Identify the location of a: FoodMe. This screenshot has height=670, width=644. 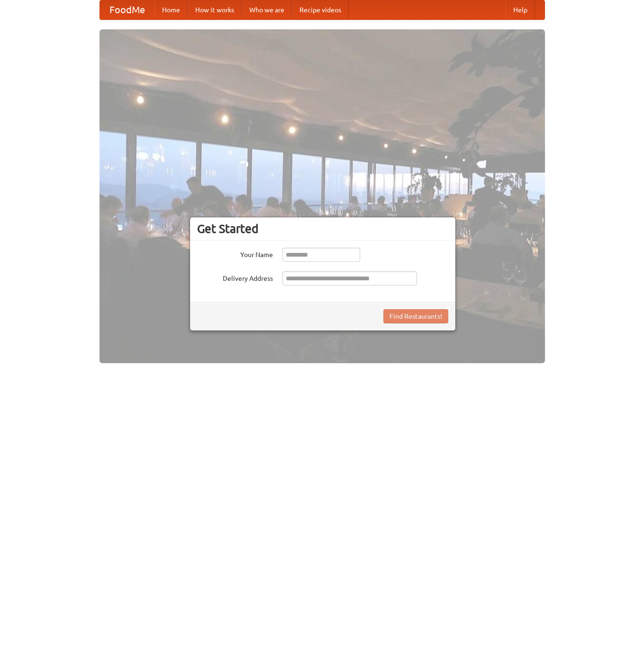
(127, 10).